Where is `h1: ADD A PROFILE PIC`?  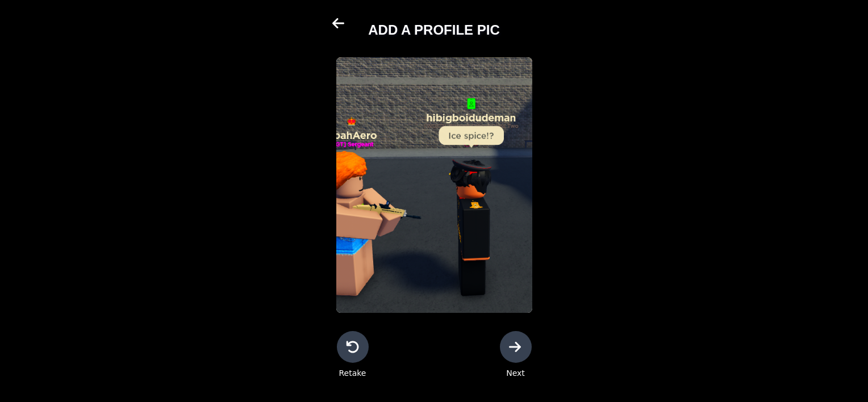 h1: ADD A PROFILE PIC is located at coordinates (434, 30).